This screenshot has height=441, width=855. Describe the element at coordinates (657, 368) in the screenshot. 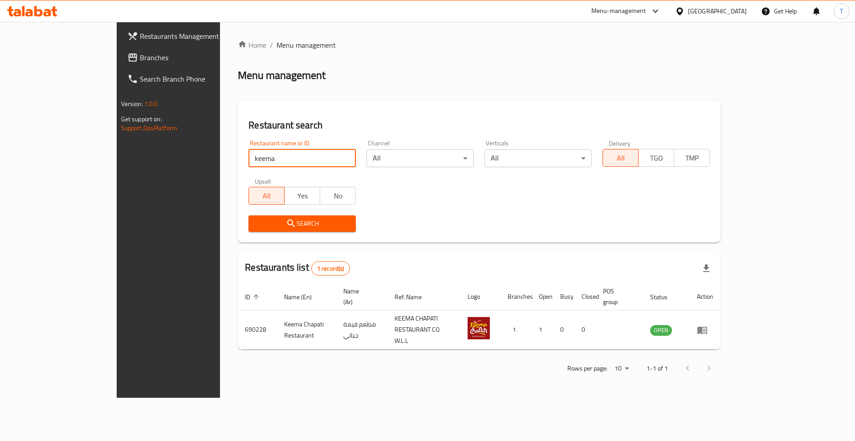

I see `p: 1-1 of 1` at that location.